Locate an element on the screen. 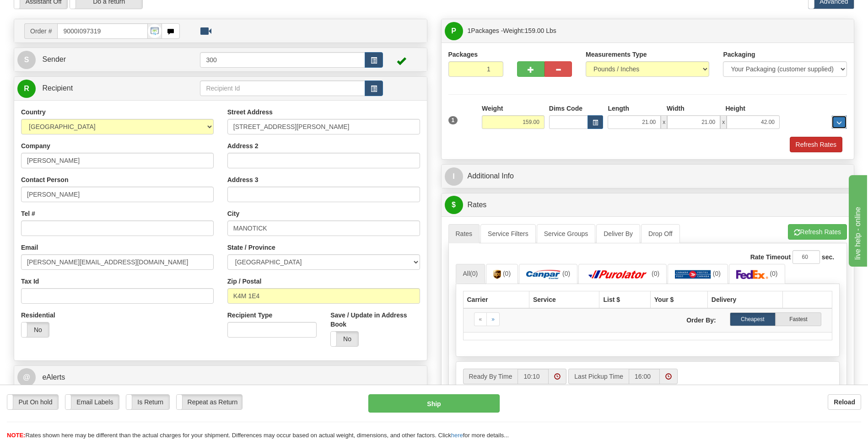  label: Repeat as Return is located at coordinates (209, 402).